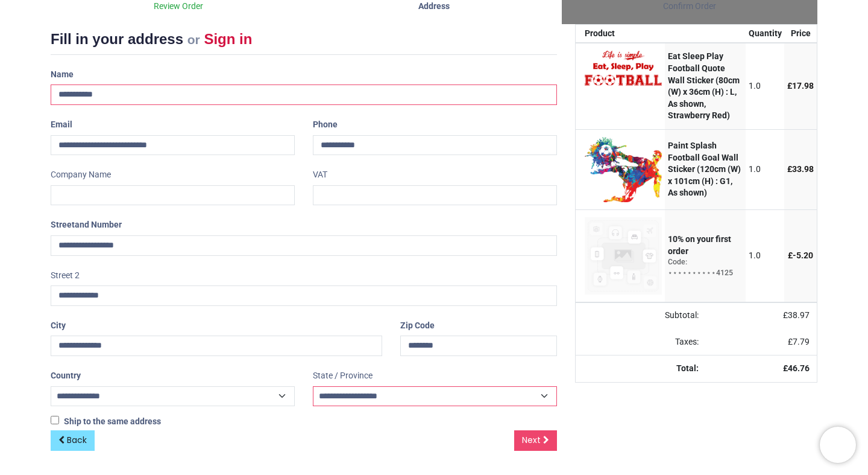 The width and height of the screenshot is (868, 475). What do you see at coordinates (228, 39) in the screenshot?
I see `a: Sign in` at bounding box center [228, 39].